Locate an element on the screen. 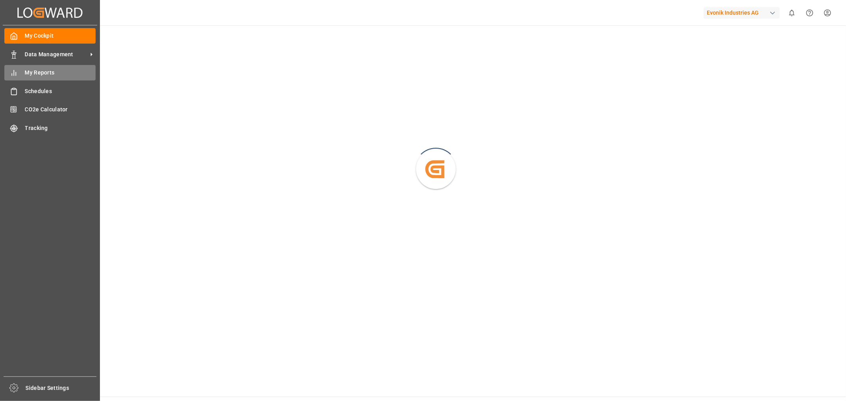 The image size is (846, 401). a: My Cockpit is located at coordinates (50, 36).